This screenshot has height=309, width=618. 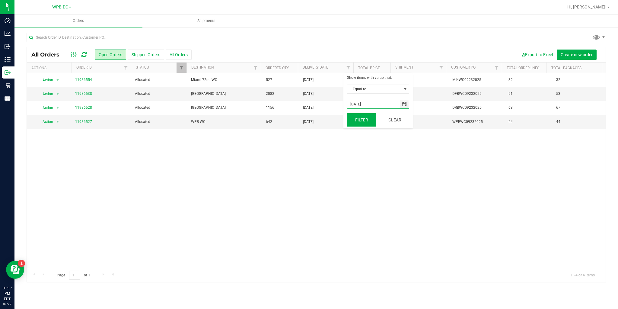 What do you see at coordinates (315, 67) in the screenshot?
I see `a: Delivery Date` at bounding box center [315, 67].